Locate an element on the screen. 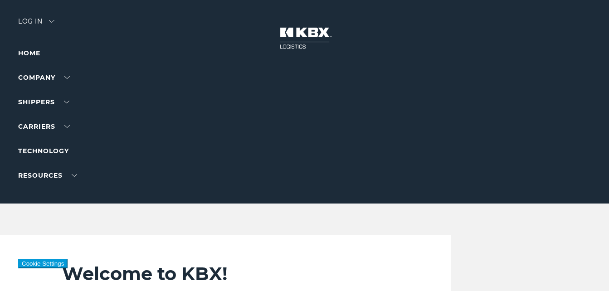 This screenshot has width=609, height=291. a: RESOURCES is located at coordinates (48, 175).